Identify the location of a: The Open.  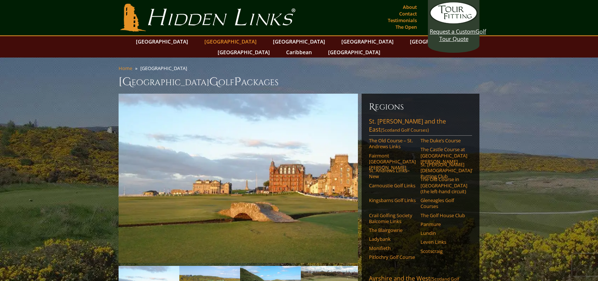
(406, 27).